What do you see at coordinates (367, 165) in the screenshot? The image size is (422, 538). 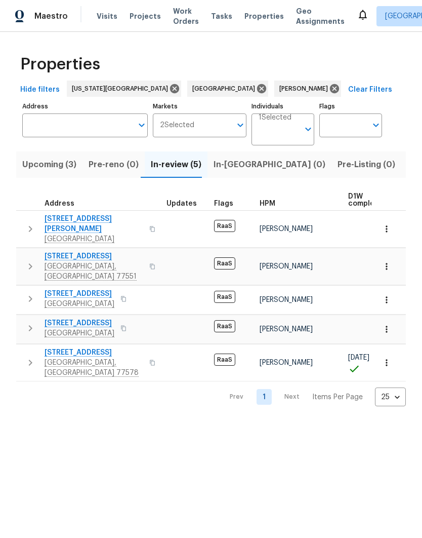 I see `span: Pre-Listing (0)` at bounding box center [367, 165].